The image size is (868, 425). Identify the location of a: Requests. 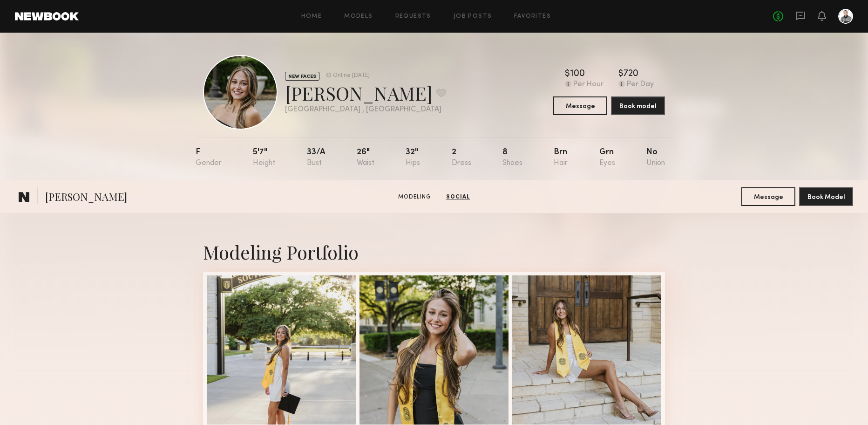
(413, 17).